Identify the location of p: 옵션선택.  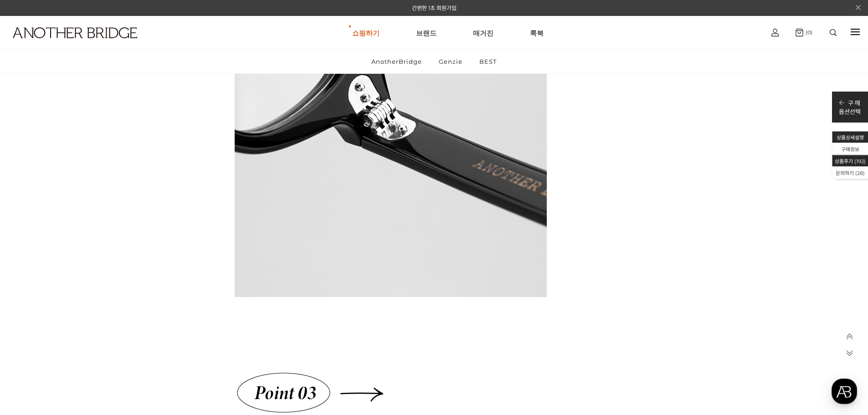
(849, 111).